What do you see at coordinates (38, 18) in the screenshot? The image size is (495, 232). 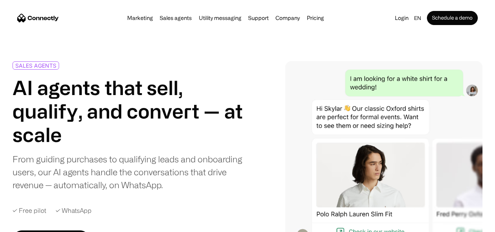 I see `a: home` at bounding box center [38, 18].